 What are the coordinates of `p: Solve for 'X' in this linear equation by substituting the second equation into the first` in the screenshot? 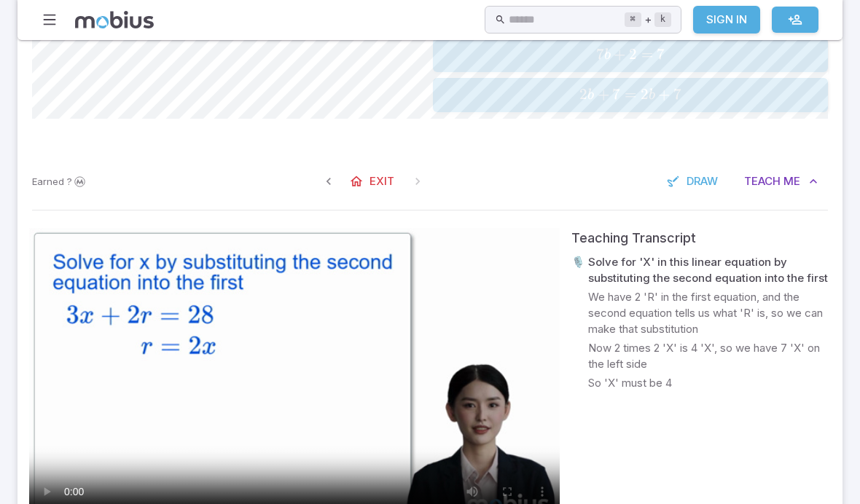 It's located at (709, 271).